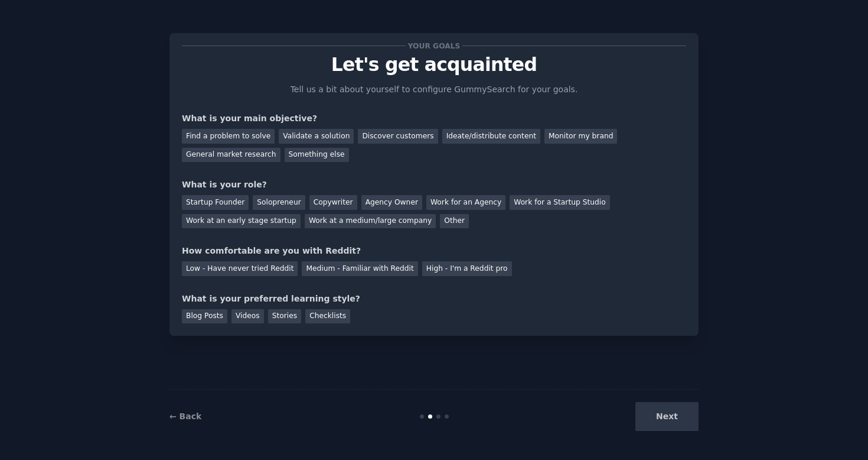 The image size is (868, 460). I want to click on div: Work for a Startup Studio, so click(559, 202).